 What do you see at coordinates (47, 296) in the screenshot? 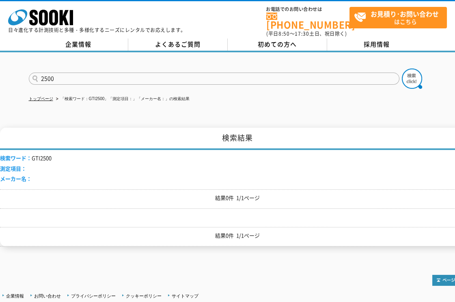
I see `a: お問い合わせ` at bounding box center [47, 296].